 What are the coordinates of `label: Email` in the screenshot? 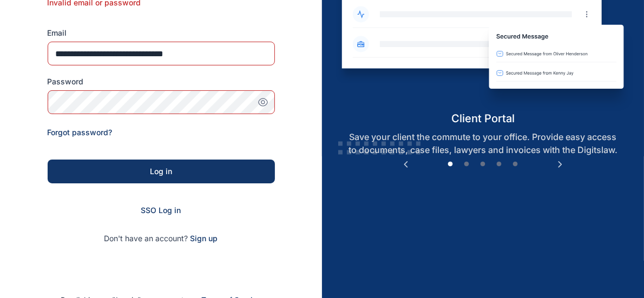 It's located at (161, 33).